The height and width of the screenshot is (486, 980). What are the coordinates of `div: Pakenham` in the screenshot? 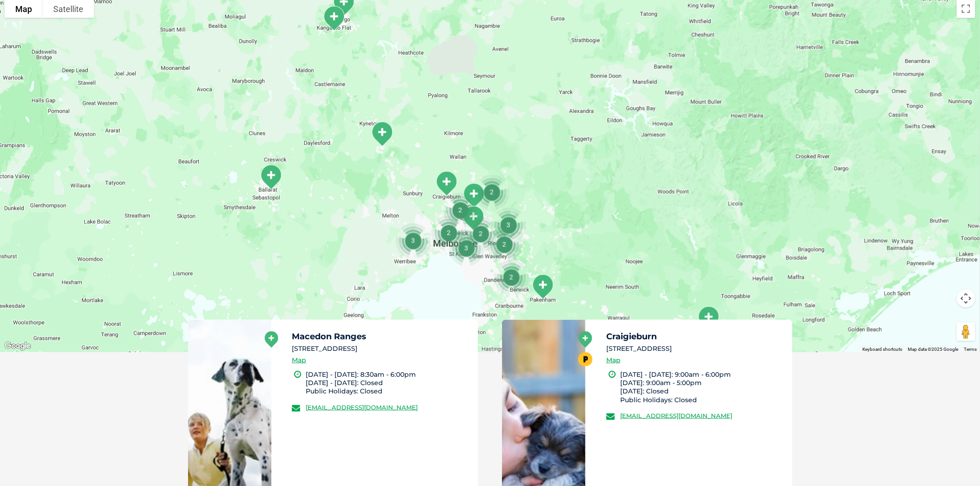 It's located at (543, 286).